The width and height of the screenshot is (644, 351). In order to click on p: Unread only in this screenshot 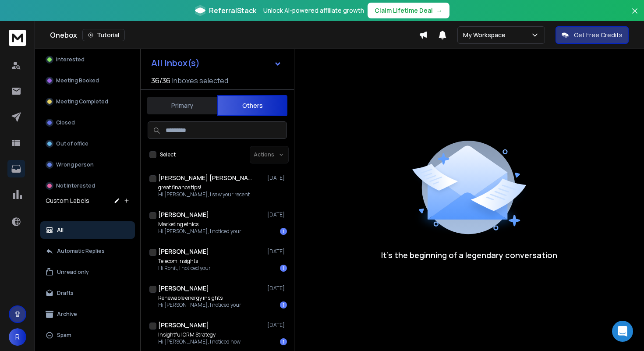, I will do `click(73, 272)`.